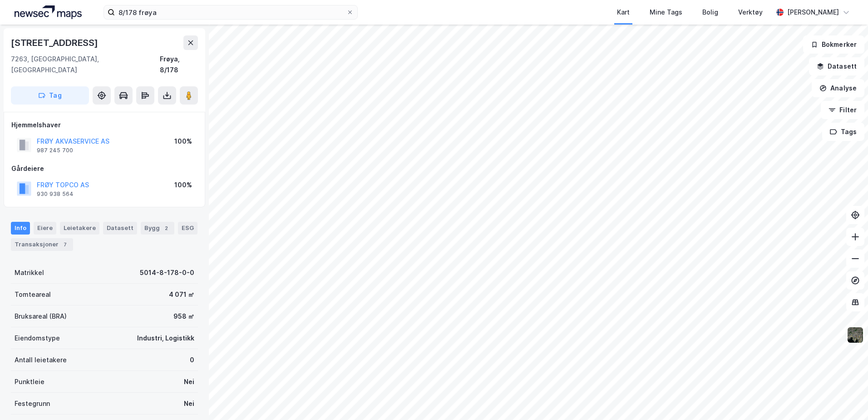  Describe the element at coordinates (120, 228) in the screenshot. I see `div: Datasett` at that location.